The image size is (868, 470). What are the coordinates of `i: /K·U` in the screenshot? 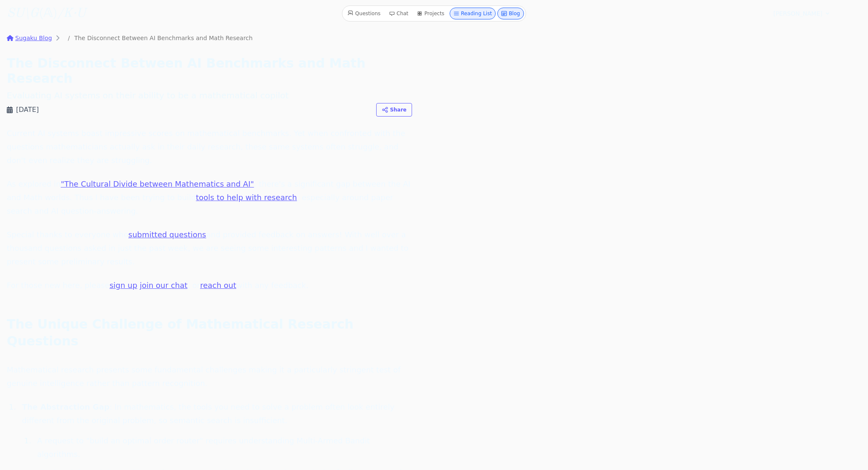 It's located at (71, 14).